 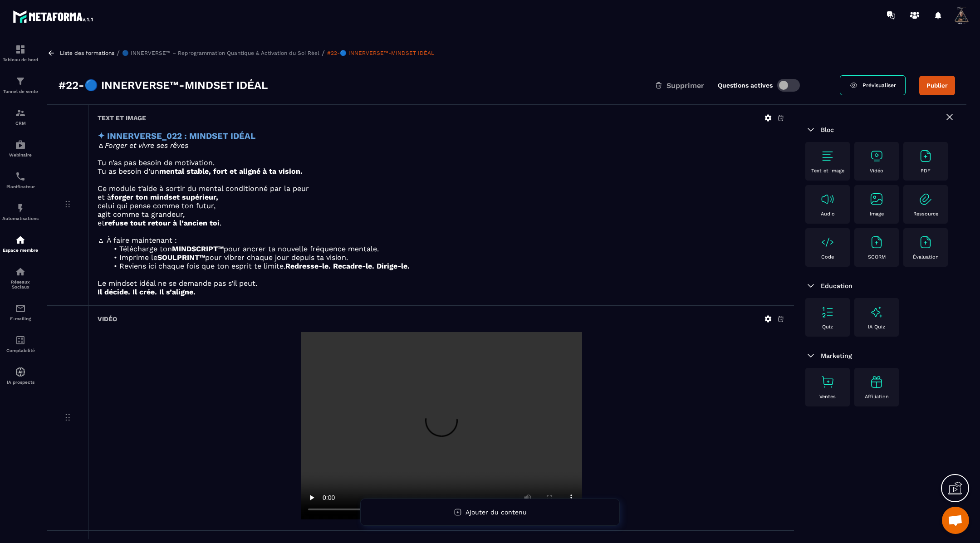 What do you see at coordinates (21, 382) in the screenshot?
I see `p: IA prospects` at bounding box center [21, 382].